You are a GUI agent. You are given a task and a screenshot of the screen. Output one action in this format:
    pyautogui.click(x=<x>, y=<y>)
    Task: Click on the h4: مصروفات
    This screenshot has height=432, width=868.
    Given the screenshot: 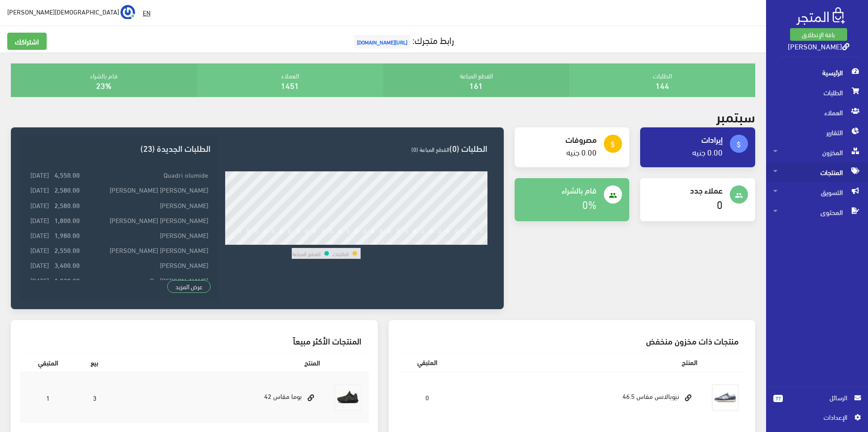 What is the action you would take?
    pyautogui.click(x=559, y=139)
    